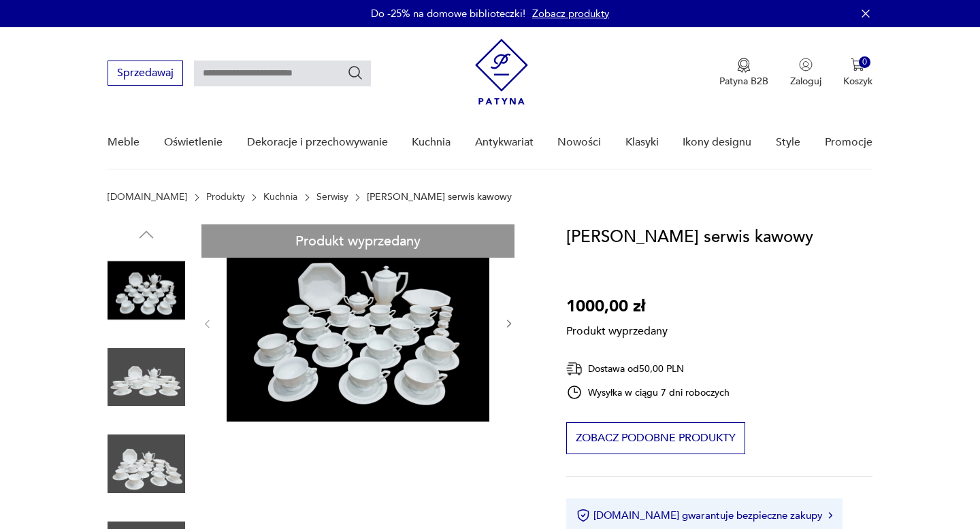  I want to click on img: Ikona strzałki w prawo, so click(831, 516).